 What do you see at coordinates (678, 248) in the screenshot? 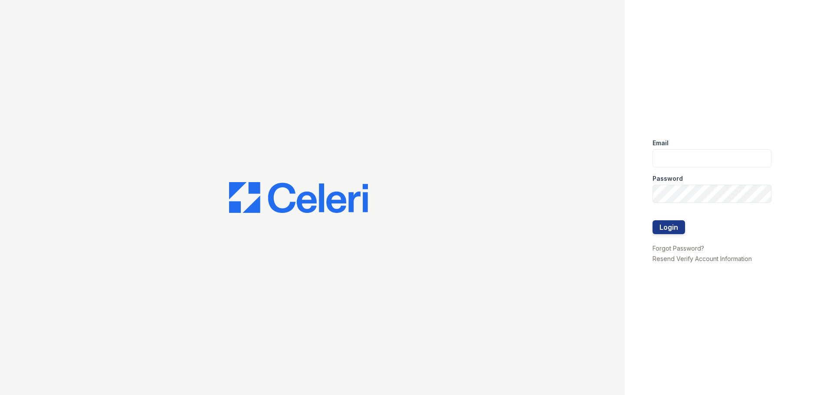
I see `a: Forgot Password?` at bounding box center [678, 248].